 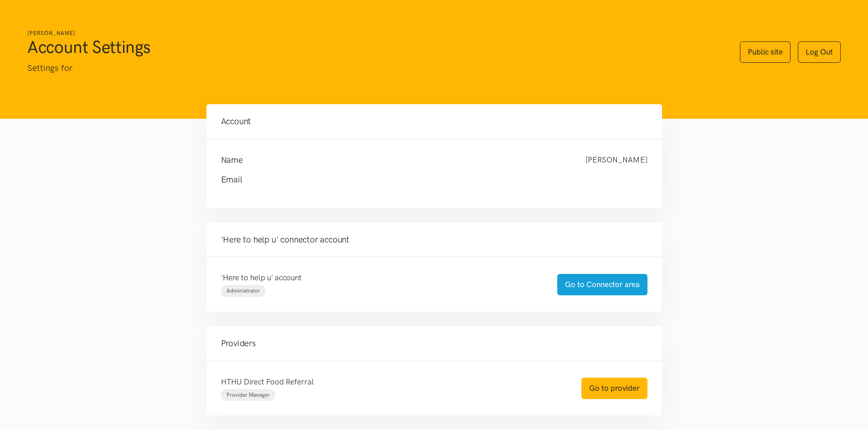 I want to click on span: Administrator, so click(x=243, y=291).